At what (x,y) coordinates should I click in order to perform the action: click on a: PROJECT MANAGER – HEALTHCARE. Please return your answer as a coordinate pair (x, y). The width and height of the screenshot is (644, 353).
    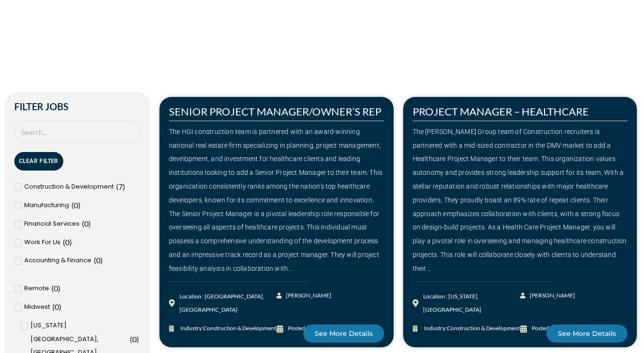
    Looking at the image, I should click on (501, 111).